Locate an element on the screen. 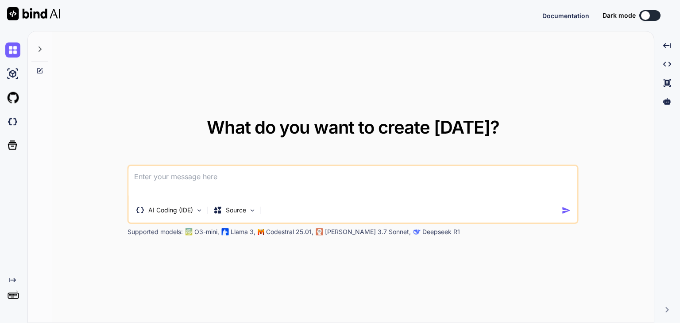  img: Llama2 is located at coordinates (225, 232).